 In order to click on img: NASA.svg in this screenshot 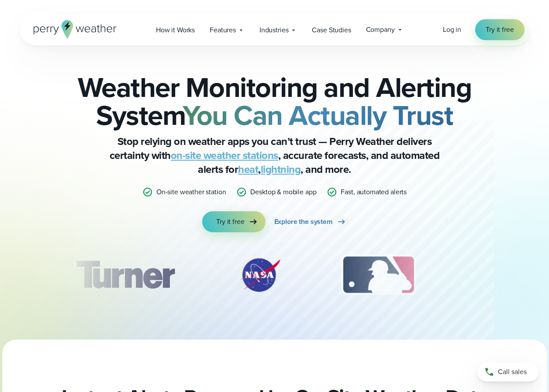, I will do `click(260, 276)`.